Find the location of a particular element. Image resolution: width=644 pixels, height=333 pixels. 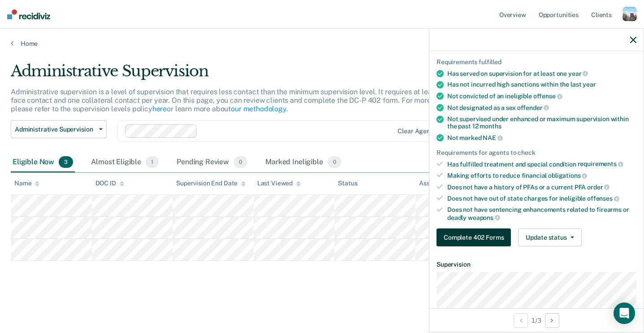

div: Marked Ineligible is located at coordinates (303, 162).